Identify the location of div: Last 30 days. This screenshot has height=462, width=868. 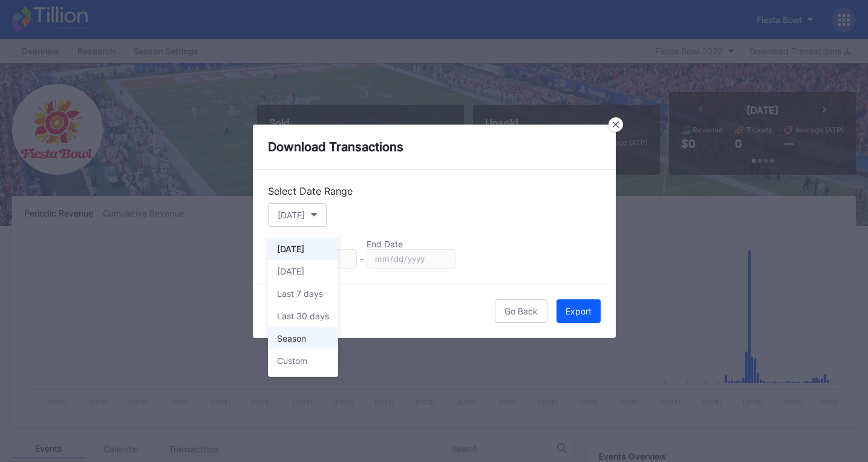
(303, 315).